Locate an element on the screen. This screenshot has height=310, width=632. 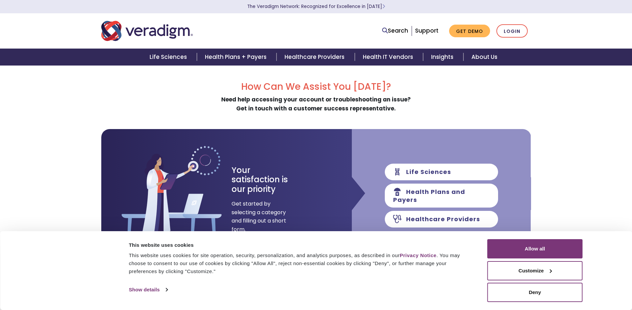
a: Health IT Vendors is located at coordinates (389, 57).